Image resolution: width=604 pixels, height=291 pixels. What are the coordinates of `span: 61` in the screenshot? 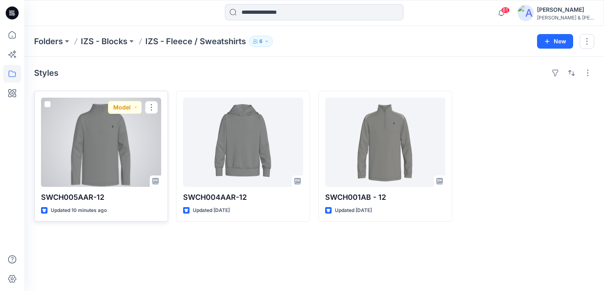 It's located at (505, 10).